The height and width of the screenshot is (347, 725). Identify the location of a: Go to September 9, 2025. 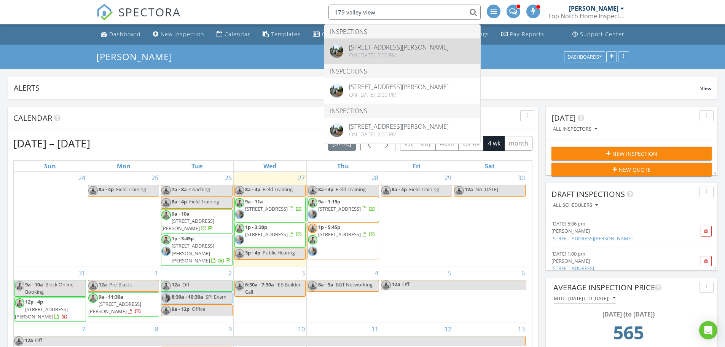
(230, 329).